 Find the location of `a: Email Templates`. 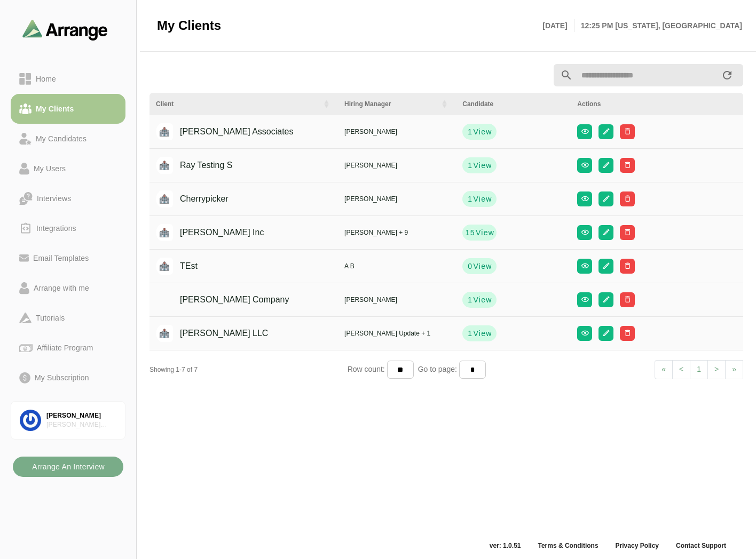

a: Email Templates is located at coordinates (68, 258).